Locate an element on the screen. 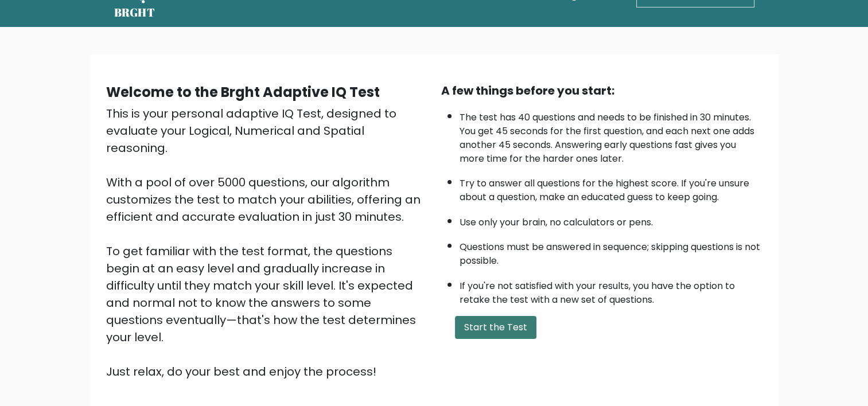 The height and width of the screenshot is (406, 868). b: Welcome to the Brght Adaptive IQ Test is located at coordinates (242, 92).